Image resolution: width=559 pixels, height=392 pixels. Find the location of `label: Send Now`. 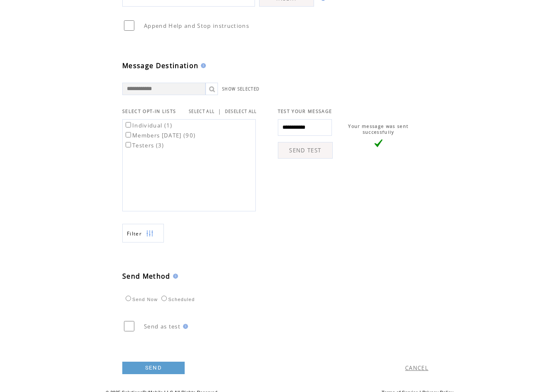

label: Send Now is located at coordinates (141, 299).